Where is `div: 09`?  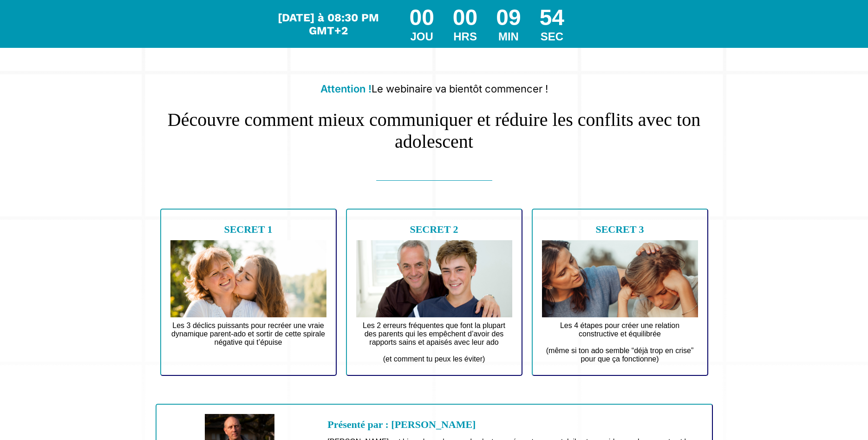 div: 09 is located at coordinates (508, 17).